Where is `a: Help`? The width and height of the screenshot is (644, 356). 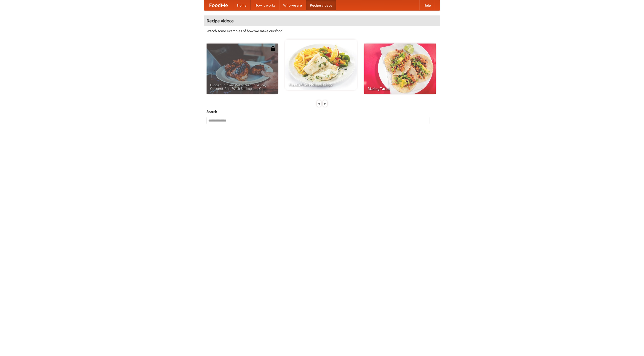
a: Help is located at coordinates (427, 5).